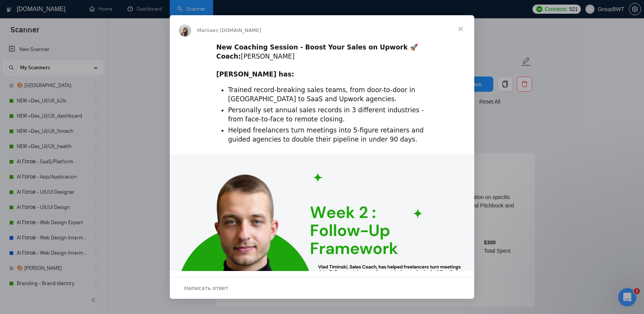  What do you see at coordinates (327, 115) in the screenshot?
I see `li: Personally set annual sales records in 3 different industries - from face-to-face to remote closing.` at bounding box center [327, 115].